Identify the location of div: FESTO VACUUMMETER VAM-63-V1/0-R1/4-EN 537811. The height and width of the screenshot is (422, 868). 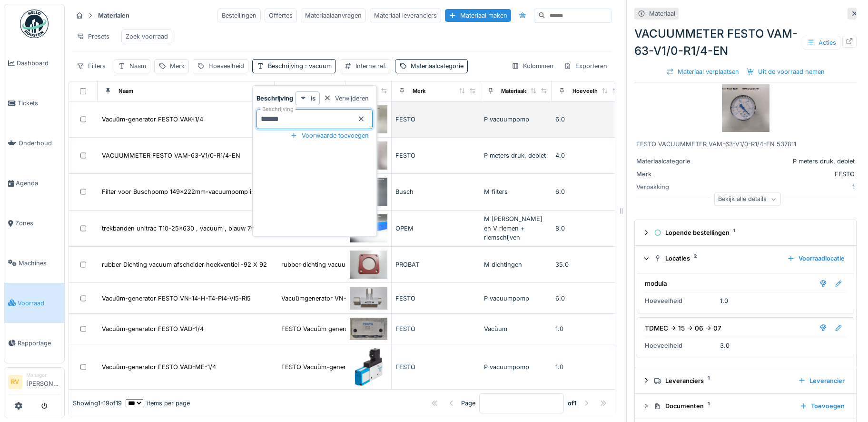
(745, 144).